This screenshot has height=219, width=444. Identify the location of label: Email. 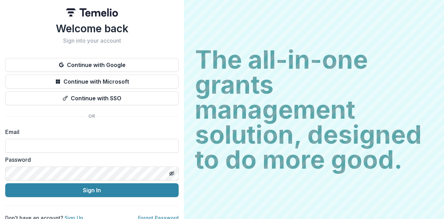
(90, 132).